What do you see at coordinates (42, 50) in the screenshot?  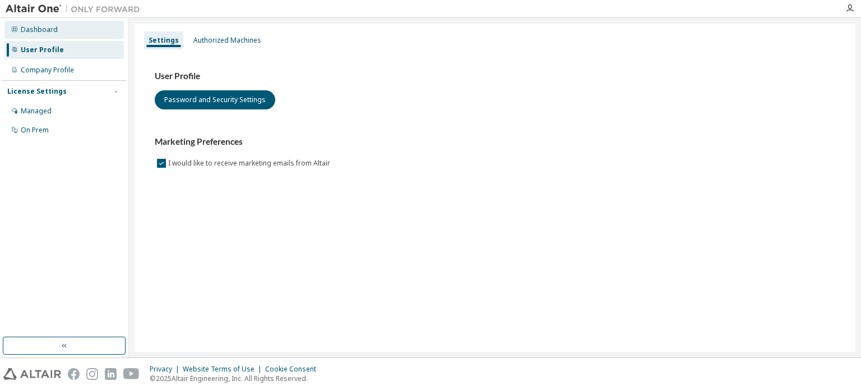 I see `div: User Profile` at bounding box center [42, 50].